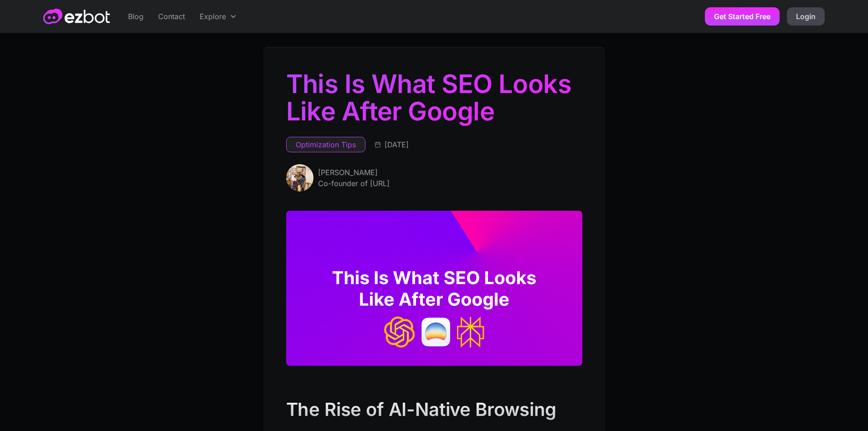 This screenshot has width=868, height=431. Describe the element at coordinates (434, 409) in the screenshot. I see `h2: The Rise of AI-Native Browsing` at that location.